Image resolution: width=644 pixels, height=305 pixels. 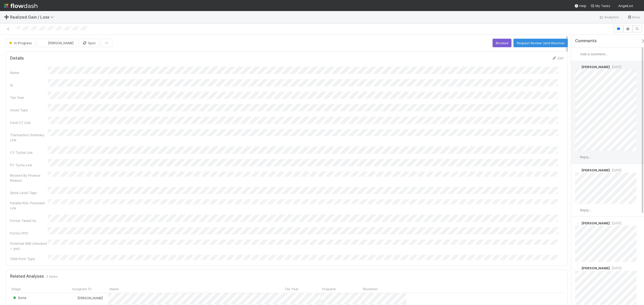 What do you see at coordinates (580, 6) in the screenshot?
I see `div: Help` at bounding box center [580, 6].